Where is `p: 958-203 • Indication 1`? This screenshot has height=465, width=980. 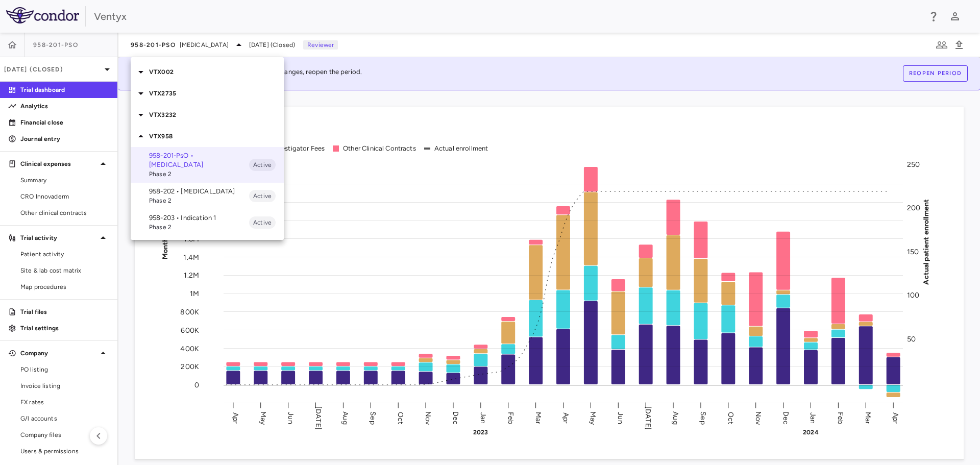
p: 958-203 • Indication 1 is located at coordinates (199, 218).